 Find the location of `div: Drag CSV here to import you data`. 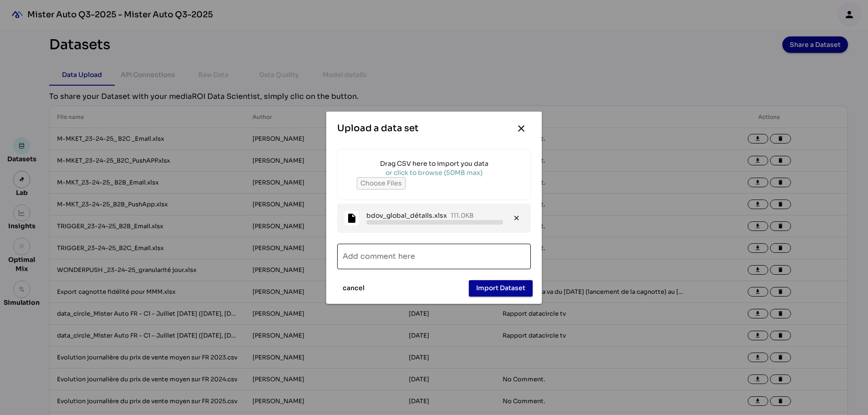

div: Drag CSV here to import you data is located at coordinates (434, 164).